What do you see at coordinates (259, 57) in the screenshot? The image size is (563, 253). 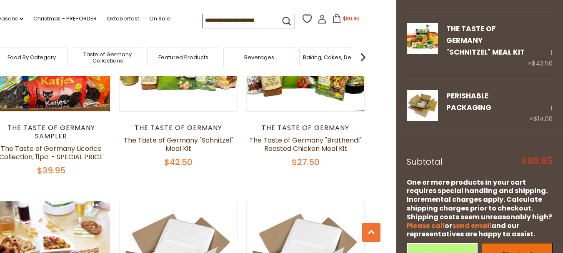 I see `a: Beverages` at bounding box center [259, 57].